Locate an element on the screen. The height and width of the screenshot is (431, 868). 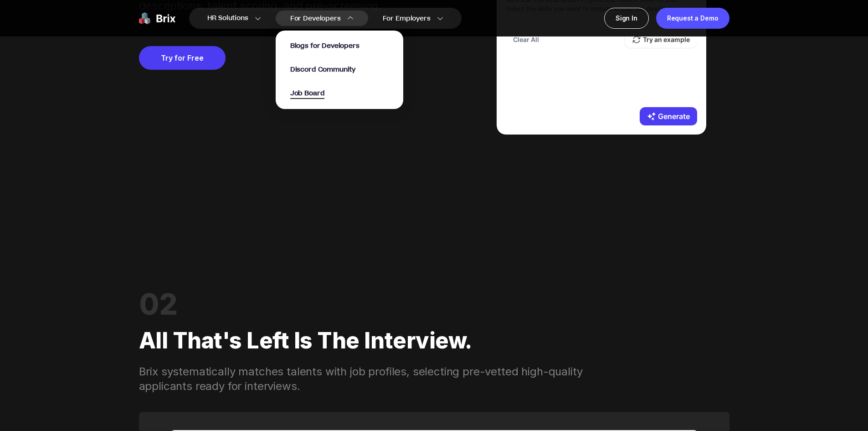
a: Request a Demo is located at coordinates (692, 18).